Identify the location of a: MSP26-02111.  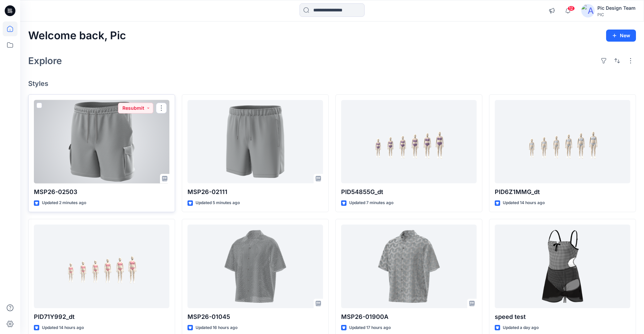
(255, 142).